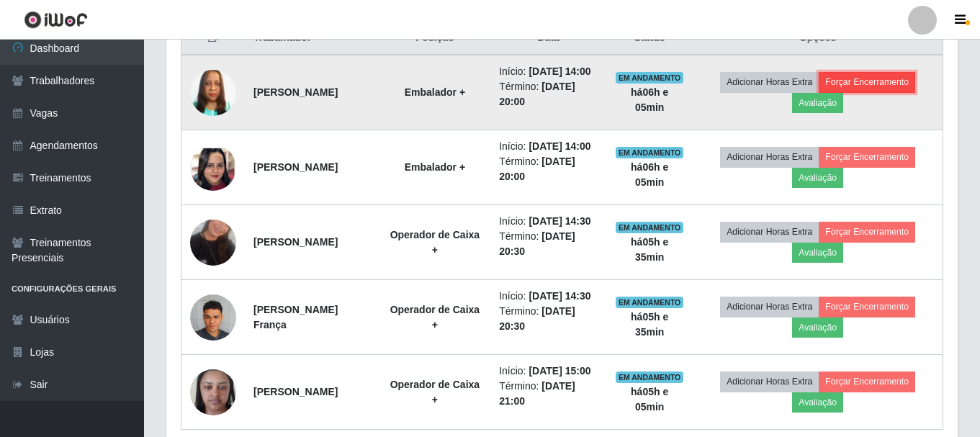  What do you see at coordinates (213, 168) in the screenshot?
I see `img: 1721310780980.jpeg` at bounding box center [213, 168].